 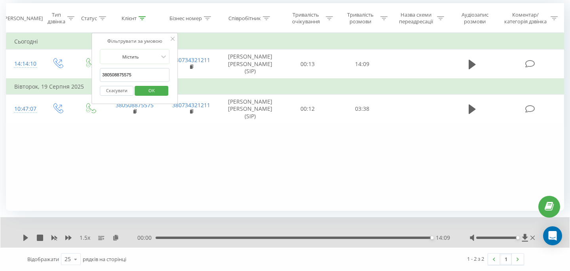 I want to click on span: OK, so click(x=152, y=90).